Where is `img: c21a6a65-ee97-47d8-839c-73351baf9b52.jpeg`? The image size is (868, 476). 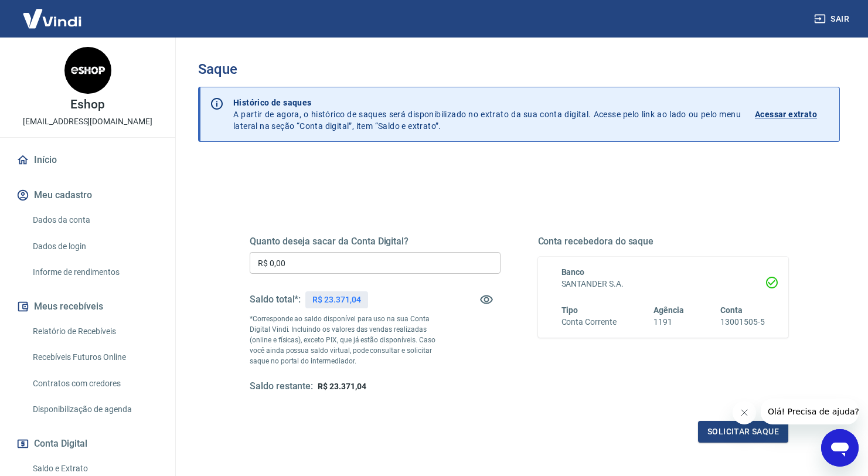
img: c21a6a65-ee97-47d8-839c-73351baf9b52.jpeg is located at coordinates (88, 70).